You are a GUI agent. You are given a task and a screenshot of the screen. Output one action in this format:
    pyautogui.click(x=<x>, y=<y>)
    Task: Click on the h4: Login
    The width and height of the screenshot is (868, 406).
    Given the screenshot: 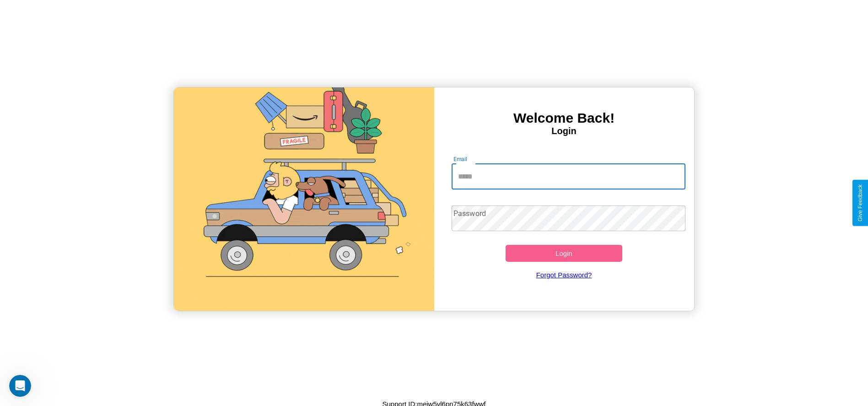 What is the action you would take?
    pyautogui.click(x=565, y=131)
    